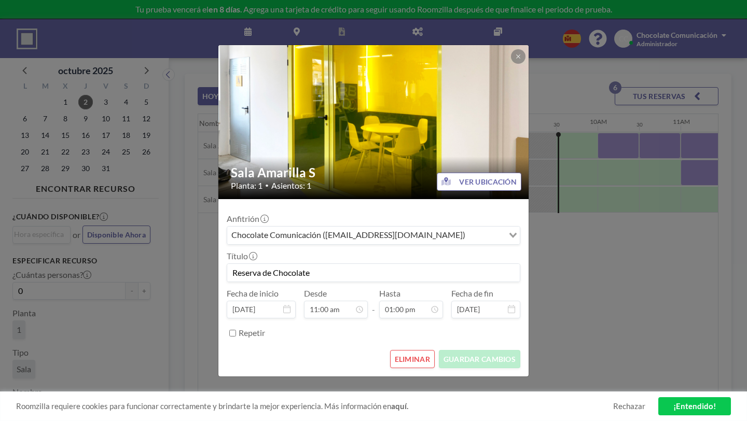 This screenshot has width=747, height=421. Describe the element at coordinates (399, 406) in the screenshot. I see `a: aquí.` at that location.